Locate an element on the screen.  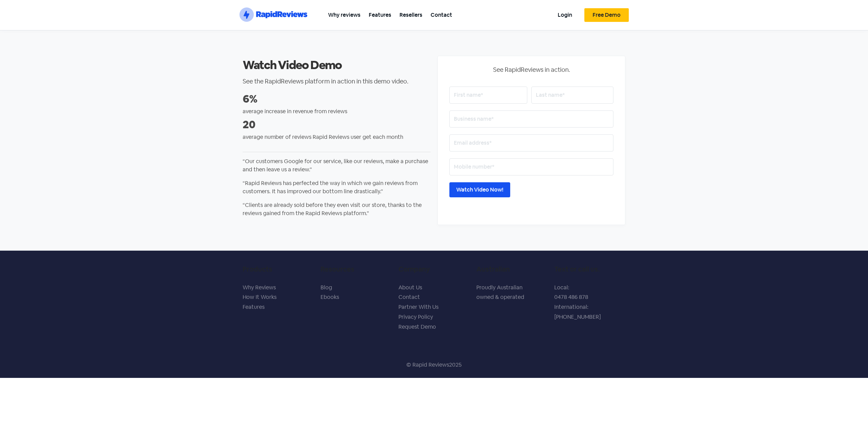
h5: Products is located at coordinates (278, 269).